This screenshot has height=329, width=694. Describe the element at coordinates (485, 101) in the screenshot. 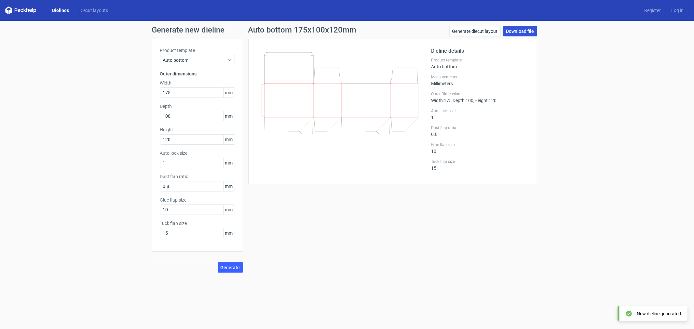

I see `span: , Height : 120` at that location.